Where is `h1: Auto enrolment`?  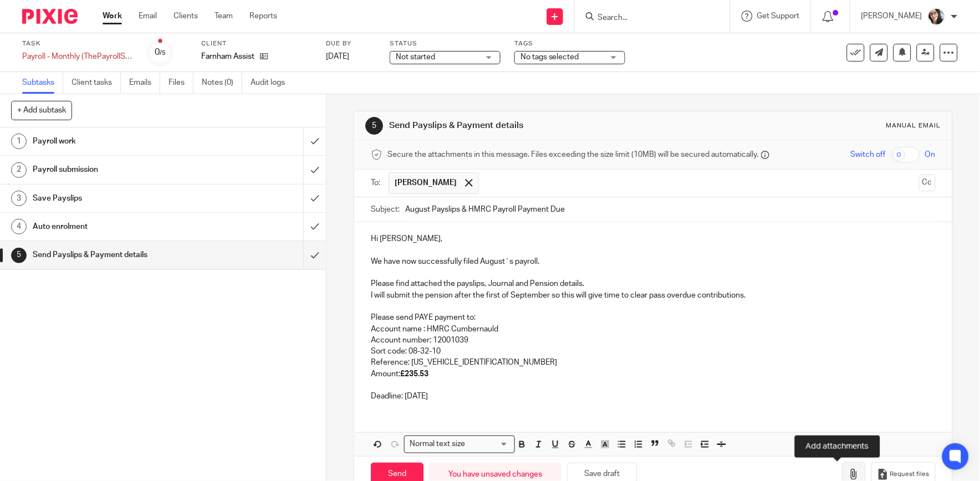 h1: Auto enrolment is located at coordinates (119, 227).